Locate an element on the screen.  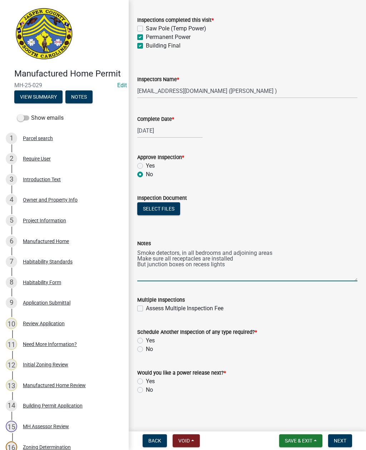
label: Inspectors Name is located at coordinates (158, 80).